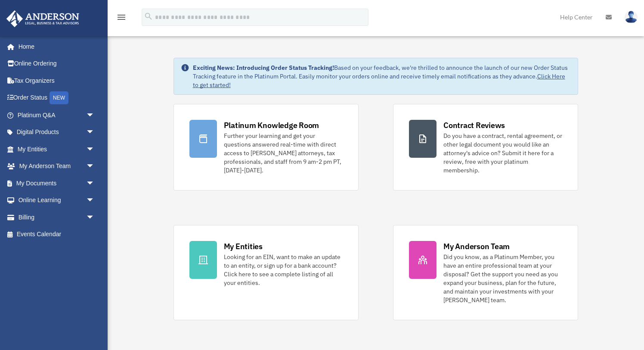 The height and width of the screenshot is (350, 644). What do you see at coordinates (382, 76) in the screenshot?
I see `div: Based on your feedback, we're thrilled to announce the launch of our new Order Status Tracking fe...` at bounding box center [382, 76].